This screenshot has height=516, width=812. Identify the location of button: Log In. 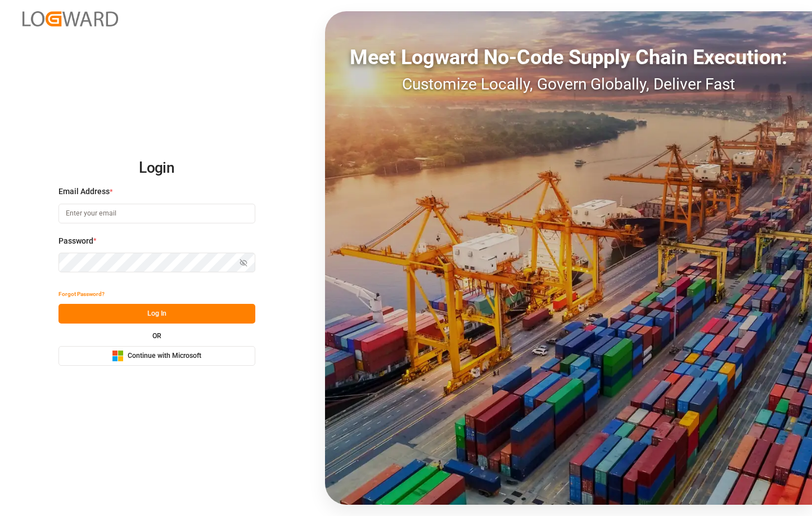
(157, 314).